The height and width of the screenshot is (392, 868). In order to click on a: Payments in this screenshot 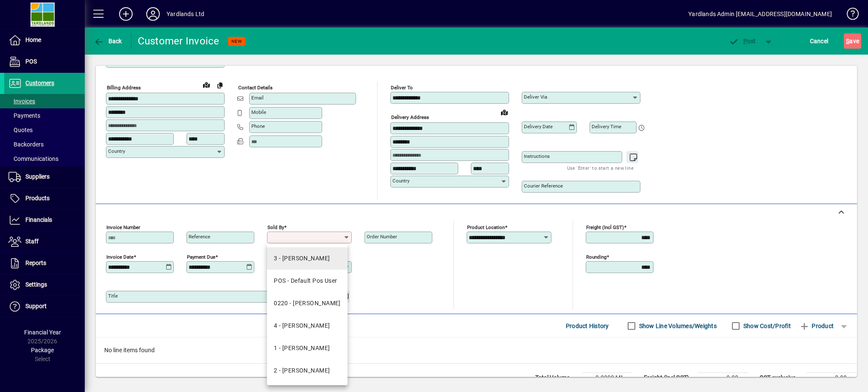, I will do `click(44, 115)`.